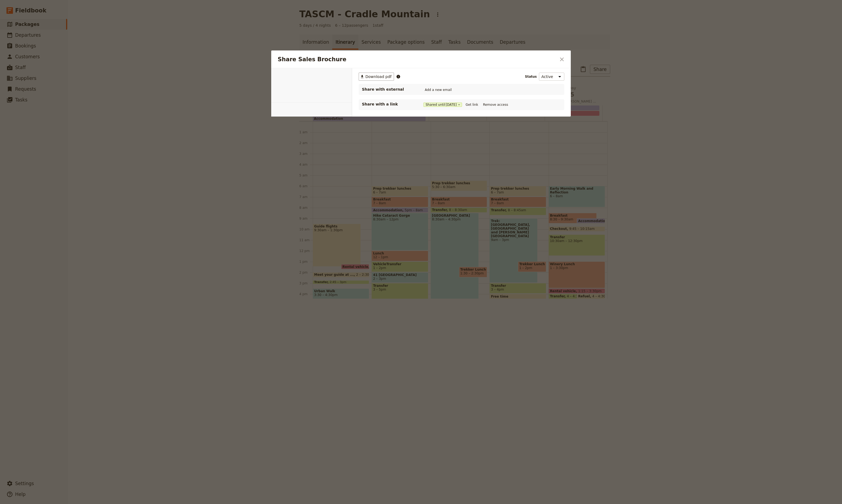 The height and width of the screenshot is (504, 842). What do you see at coordinates (472, 104) in the screenshot?
I see `button: Get link` at bounding box center [472, 104].